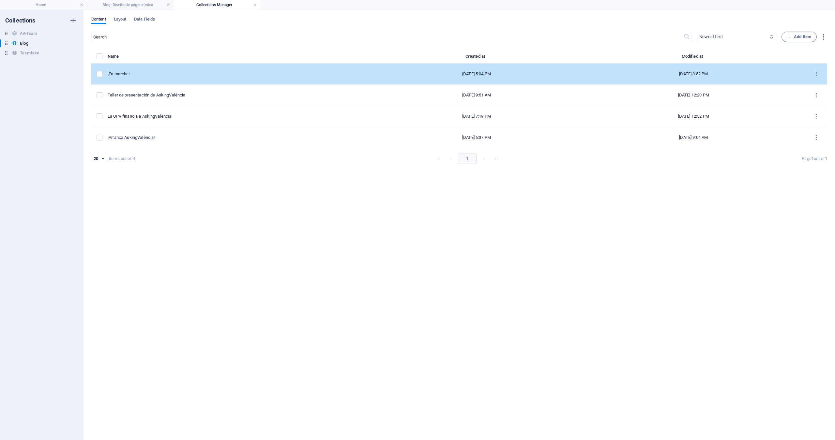 This screenshot has width=835, height=440. Describe the element at coordinates (134, 159) in the screenshot. I see `strong: 4` at that location.